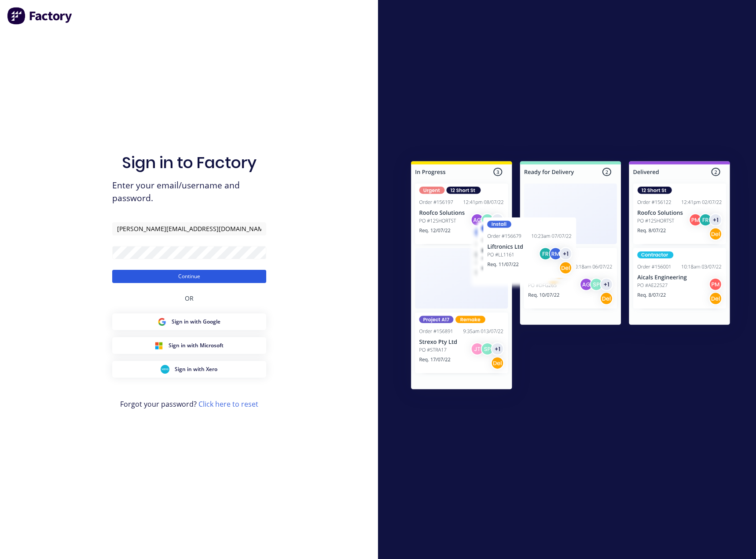  I want to click on h1: Sign in to Factory, so click(190, 162).